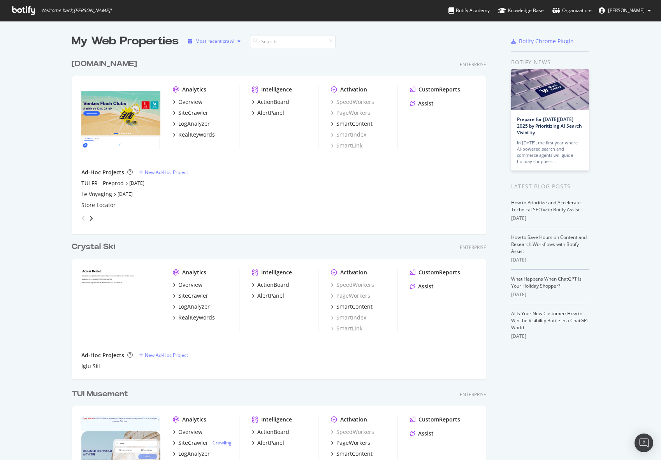 This screenshot has width=661, height=460. What do you see at coordinates (98, 205) in the screenshot?
I see `div: Store Locator` at bounding box center [98, 205].